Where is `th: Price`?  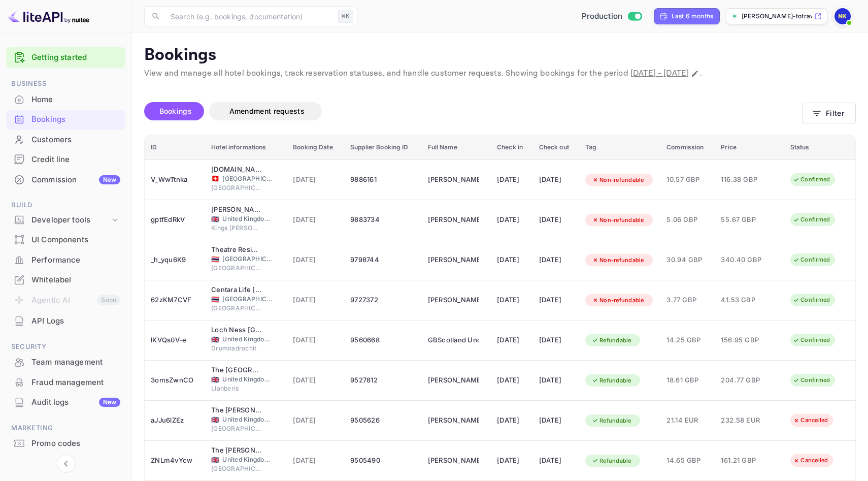 th: Price is located at coordinates (749, 147).